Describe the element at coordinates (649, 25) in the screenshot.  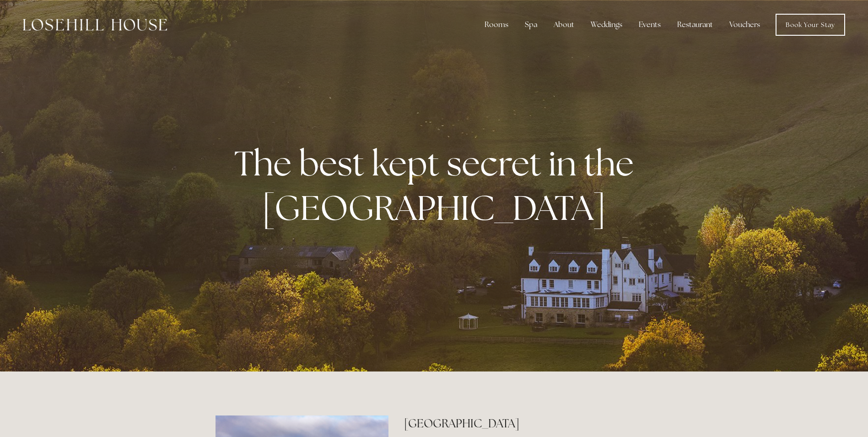
I see `div: Events` at that location.